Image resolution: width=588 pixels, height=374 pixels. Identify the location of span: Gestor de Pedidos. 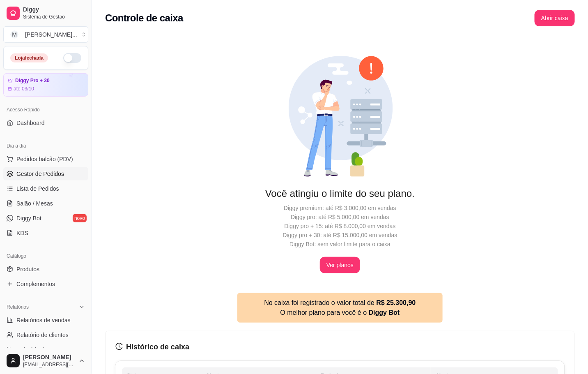
(40, 174).